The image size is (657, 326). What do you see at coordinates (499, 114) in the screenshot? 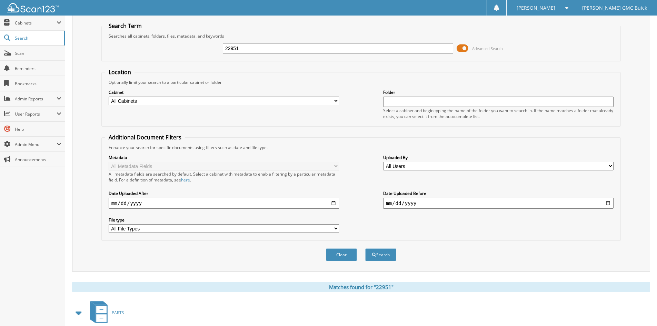
I see `div: Select a cabinet and begin typing the name of the folder you want to search in. If the name match...` at bounding box center [499, 114].